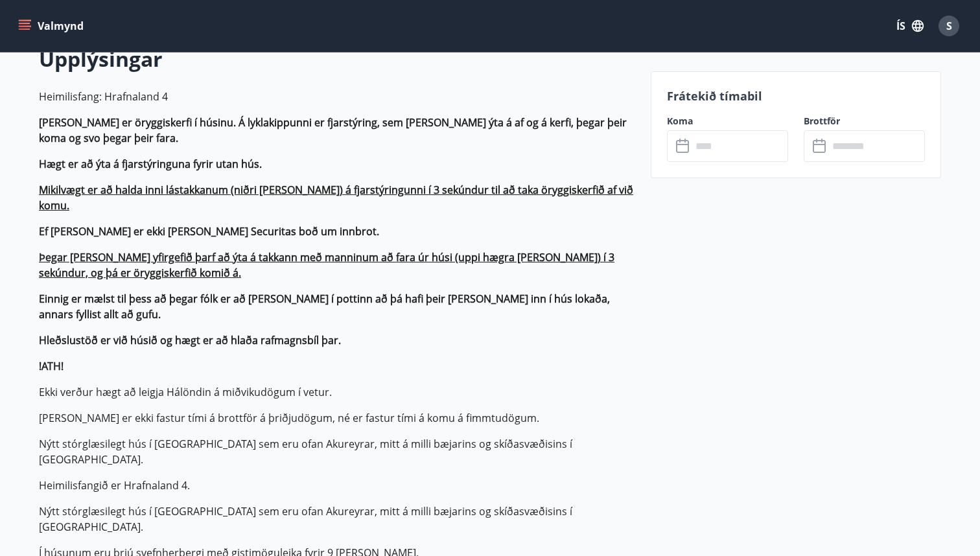 This screenshot has width=980, height=556. I want to click on p: Ekki verður hægt að leigja Hálöndin á miðvikudögum í vetur., so click(337, 392).